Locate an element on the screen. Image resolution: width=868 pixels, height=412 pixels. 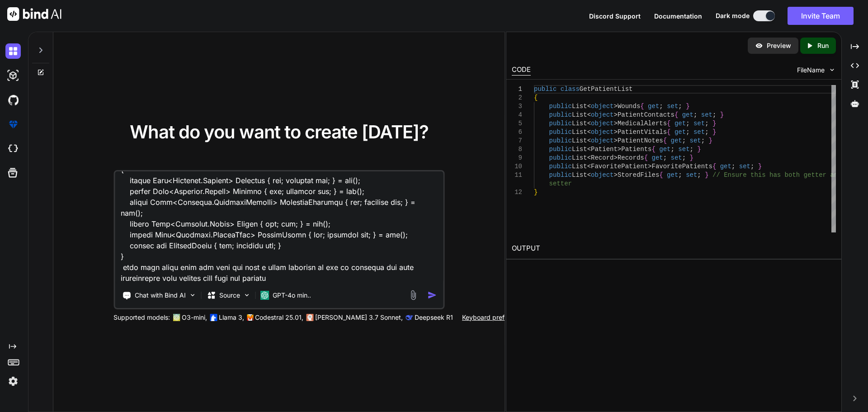
span: GetPatientList is located at coordinates (606, 89).